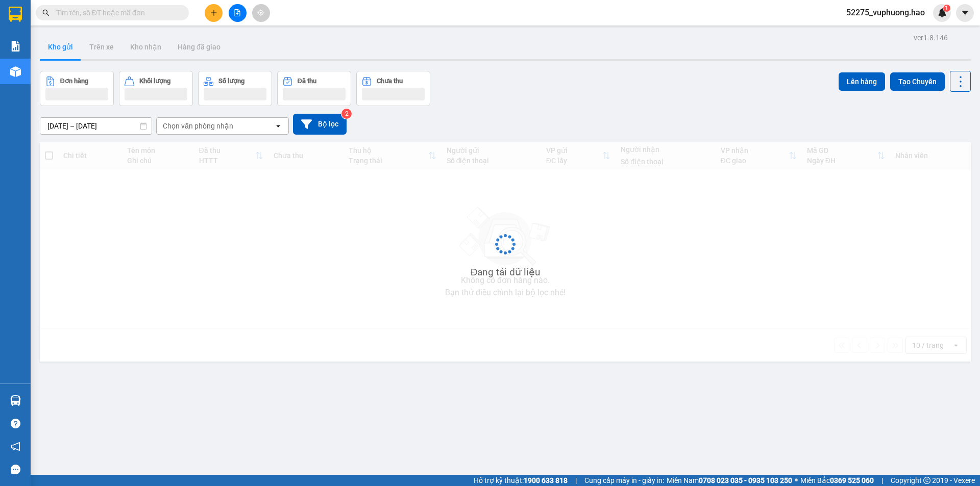  I want to click on div: Khối lượng, so click(155, 81).